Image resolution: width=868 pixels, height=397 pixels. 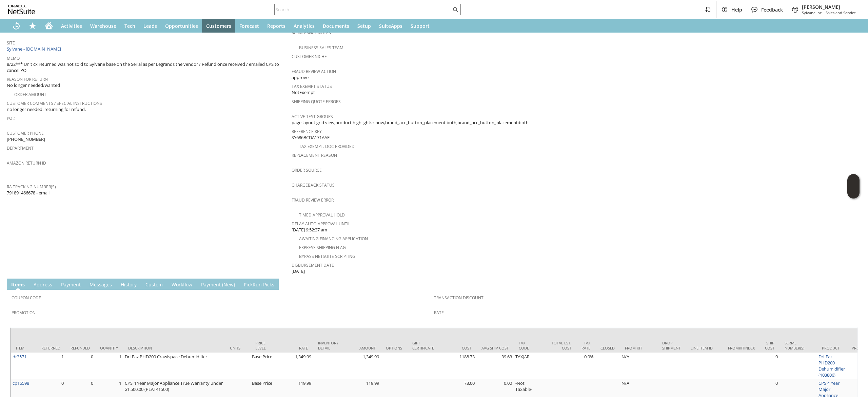 What do you see at coordinates (63, 284) in the screenshot?
I see `span: P` at bounding box center [63, 284].